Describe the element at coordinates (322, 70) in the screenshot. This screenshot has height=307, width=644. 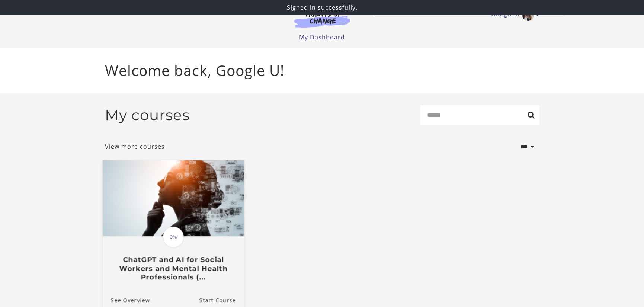
I see `p: Welcome back, Google U!` at that location.